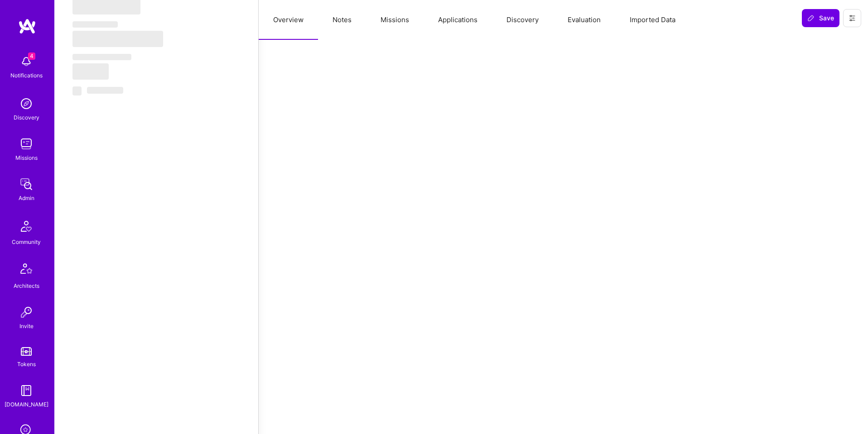  What do you see at coordinates (32, 56) in the screenshot?
I see `span: 4` at bounding box center [32, 56].